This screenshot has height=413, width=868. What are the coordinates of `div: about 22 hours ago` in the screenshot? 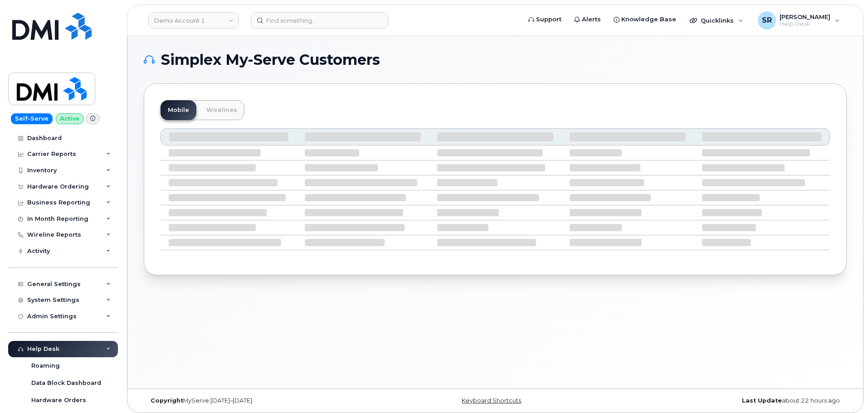 It's located at (729, 401).